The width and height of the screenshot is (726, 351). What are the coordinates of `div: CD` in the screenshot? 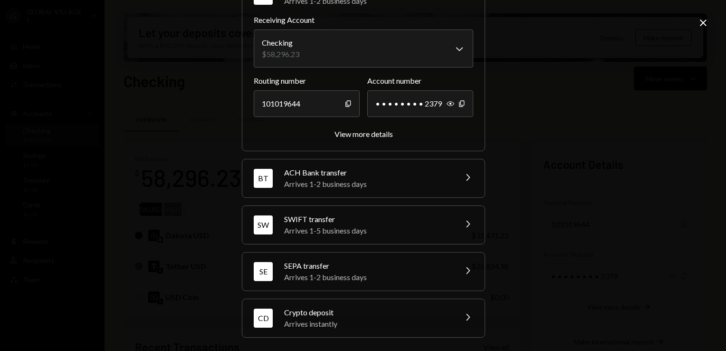 It's located at (263, 318).